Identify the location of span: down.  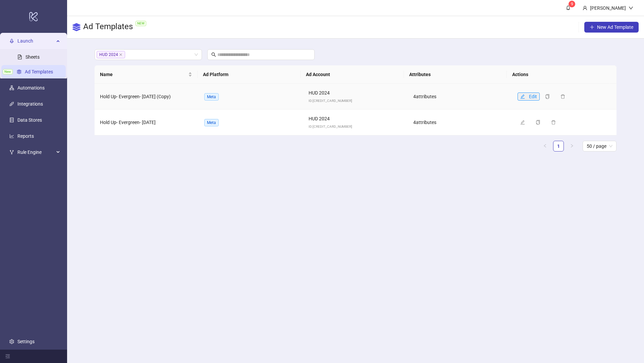
(631, 8).